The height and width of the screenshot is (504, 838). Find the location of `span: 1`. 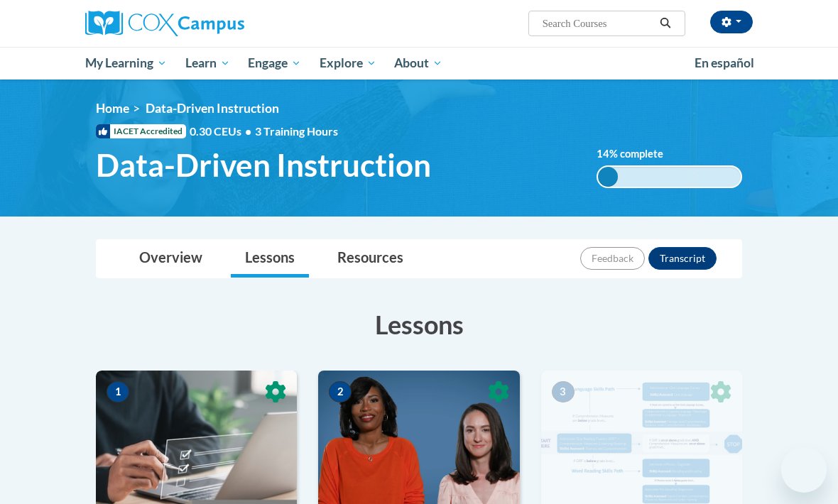

span: 1 is located at coordinates (118, 392).